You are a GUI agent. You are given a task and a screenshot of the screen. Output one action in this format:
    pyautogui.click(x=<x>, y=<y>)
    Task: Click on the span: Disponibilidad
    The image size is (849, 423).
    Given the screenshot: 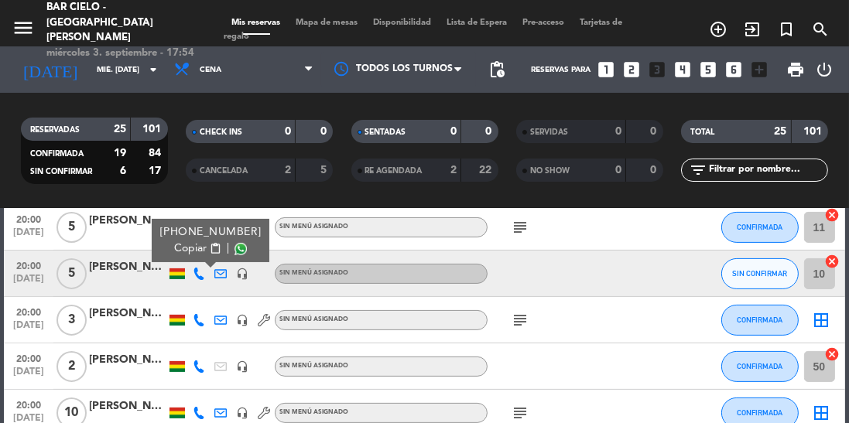 What is the action you would take?
    pyautogui.click(x=401, y=22)
    